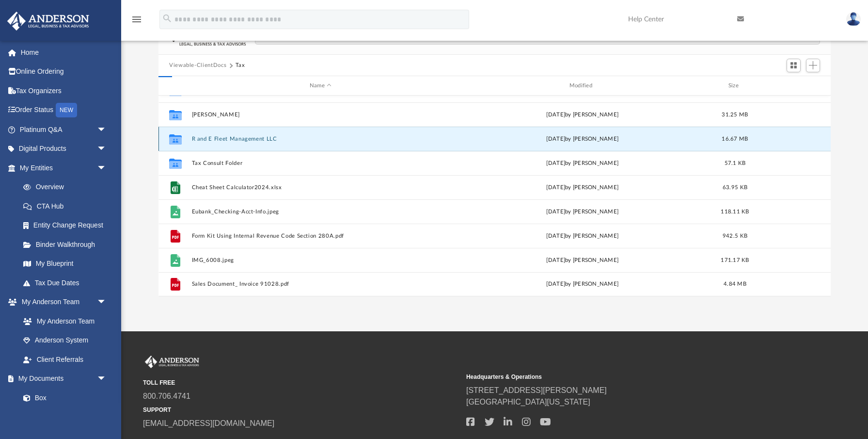 The height and width of the screenshot is (439, 868). What do you see at coordinates (61, 378) in the screenshot?
I see `a: My Documentsarrow_drop_down` at bounding box center [61, 378].